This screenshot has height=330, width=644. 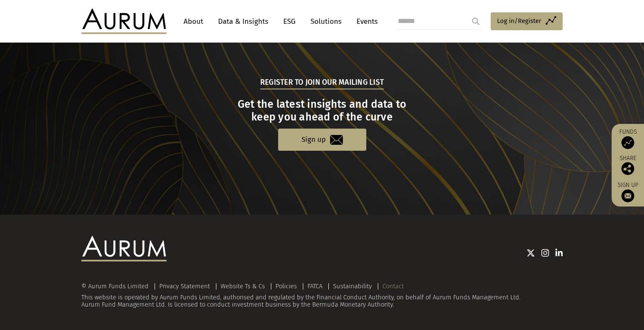 I want to click on a: Solutions, so click(x=326, y=21).